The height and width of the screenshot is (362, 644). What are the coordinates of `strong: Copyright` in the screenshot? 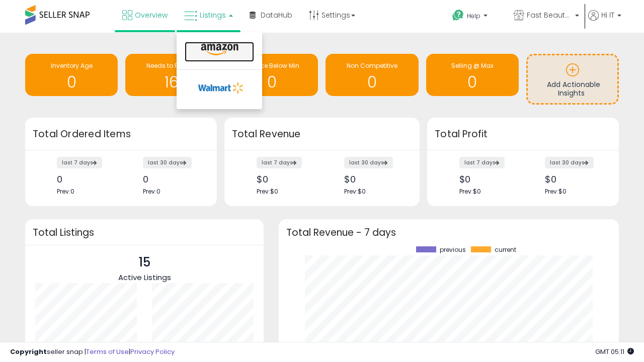 It's located at (28, 351).